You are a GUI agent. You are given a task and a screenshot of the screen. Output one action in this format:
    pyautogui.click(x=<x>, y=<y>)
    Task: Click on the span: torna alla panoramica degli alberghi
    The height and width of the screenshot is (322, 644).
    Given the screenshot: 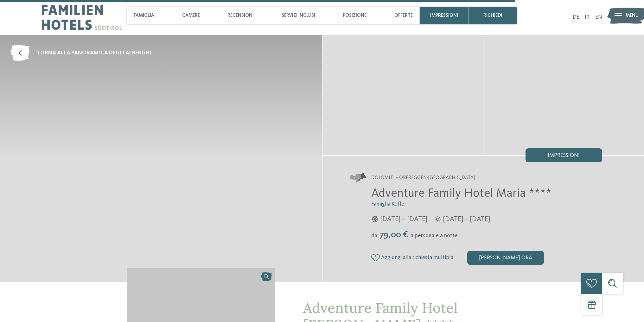 What is the action you would take?
    pyautogui.click(x=94, y=54)
    